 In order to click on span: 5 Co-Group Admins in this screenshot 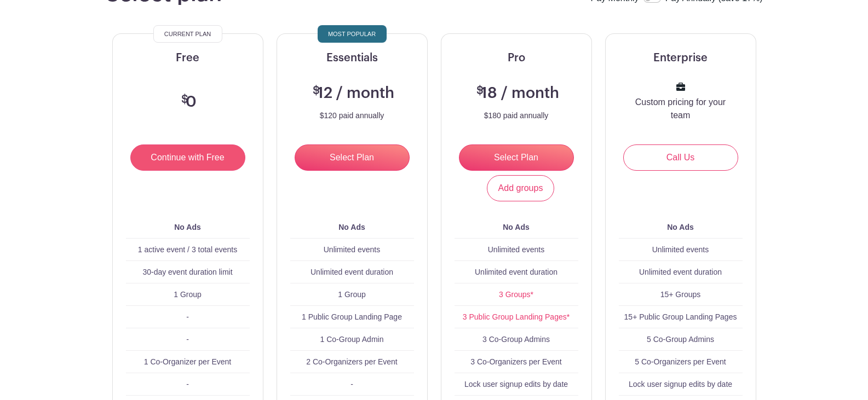, I will do `click(680, 339)`.